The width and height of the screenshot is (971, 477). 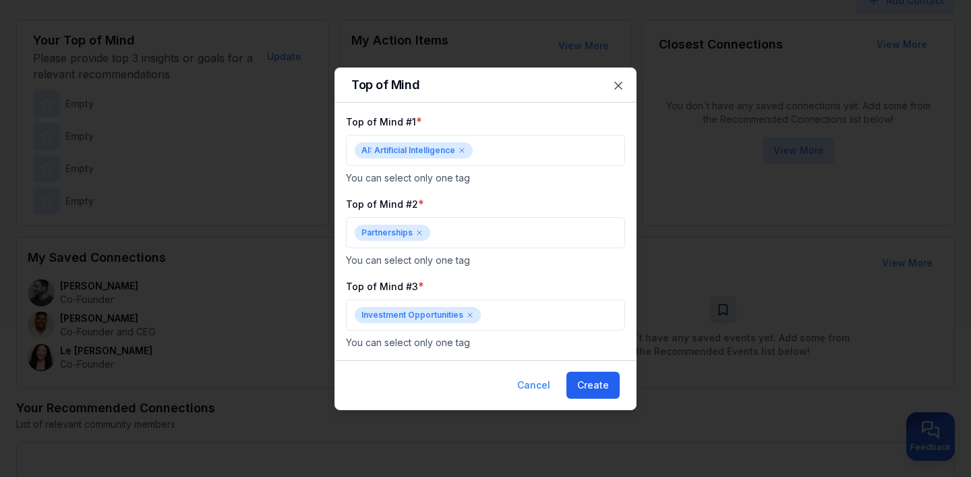 What do you see at coordinates (382, 286) in the screenshot?
I see `label: Top of Mind #3` at bounding box center [382, 286].